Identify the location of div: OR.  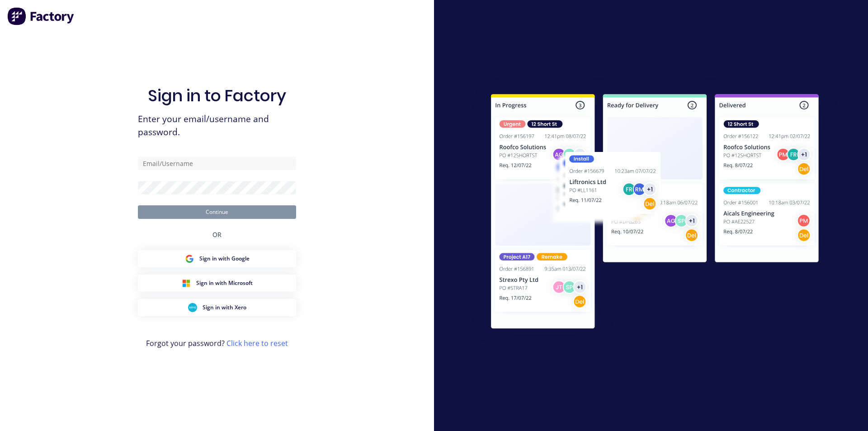
(217, 234).